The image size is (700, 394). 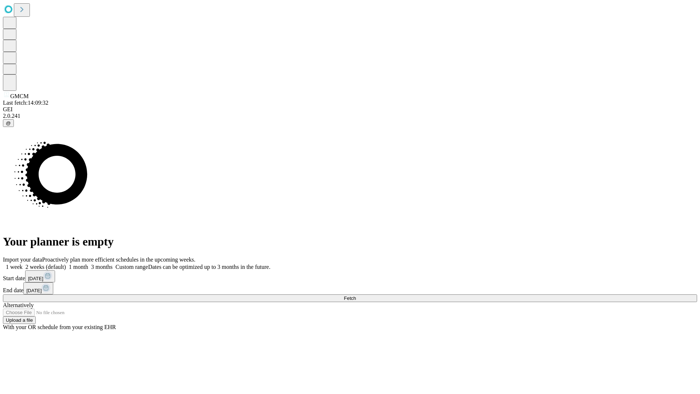 I want to click on button: Fetch, so click(x=350, y=298).